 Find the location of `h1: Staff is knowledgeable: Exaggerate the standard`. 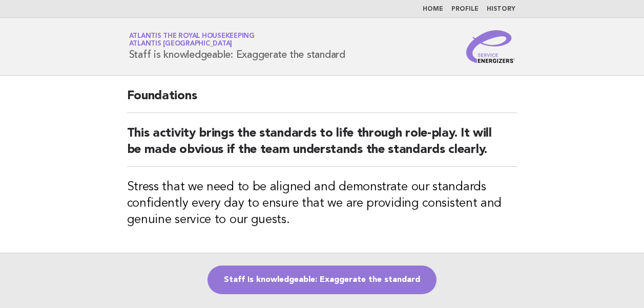

h1: Staff is knowledgeable: Exaggerate the standard is located at coordinates (237, 47).